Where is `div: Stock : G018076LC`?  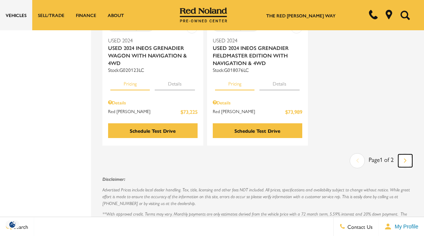
div: Stock : G018076LC is located at coordinates (257, 70).